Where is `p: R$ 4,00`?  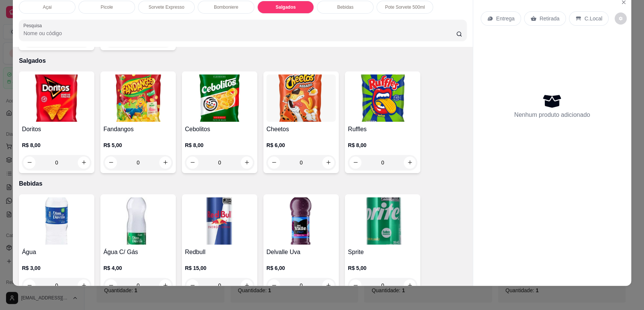
p: R$ 4,00 is located at coordinates (138, 268).